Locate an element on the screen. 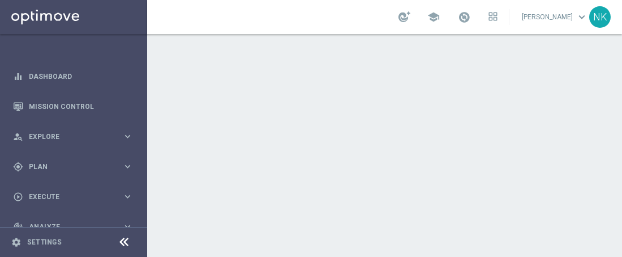 This screenshot has width=622, height=257. span: keyboard_arrow_down is located at coordinates (582, 17).